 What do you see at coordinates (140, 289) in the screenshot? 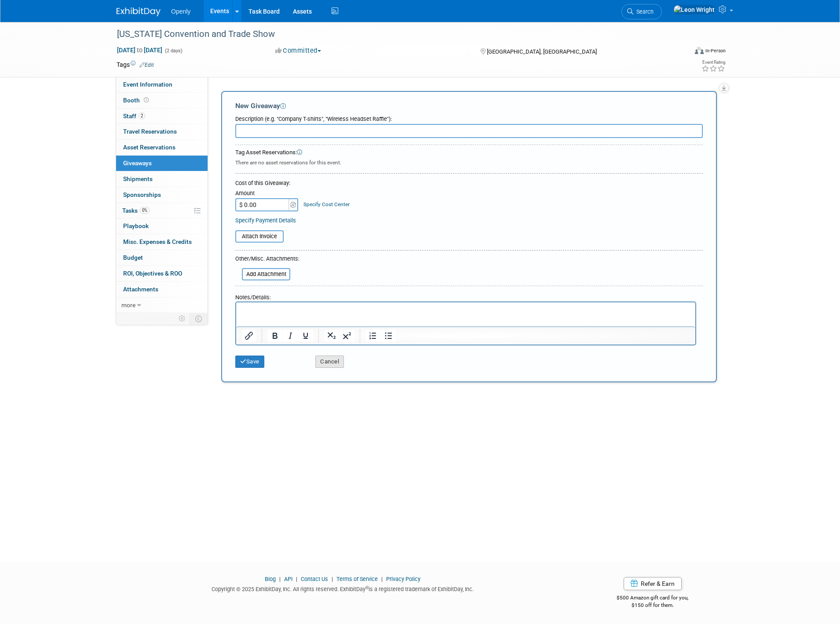
I see `span: Attachments` at bounding box center [140, 289].